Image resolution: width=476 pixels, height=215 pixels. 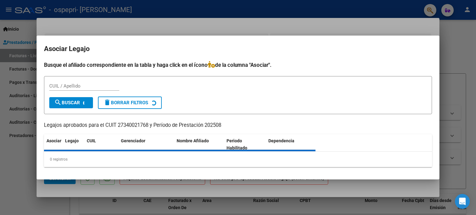 What do you see at coordinates (126, 103) in the screenshot?
I see `span: Borrar Filtros` at bounding box center [126, 103].